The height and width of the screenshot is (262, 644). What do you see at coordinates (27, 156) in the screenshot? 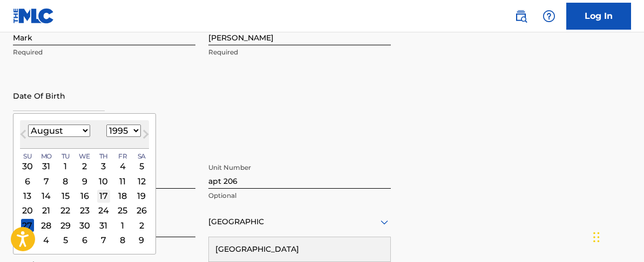
I see `span: Su` at bounding box center [27, 156].